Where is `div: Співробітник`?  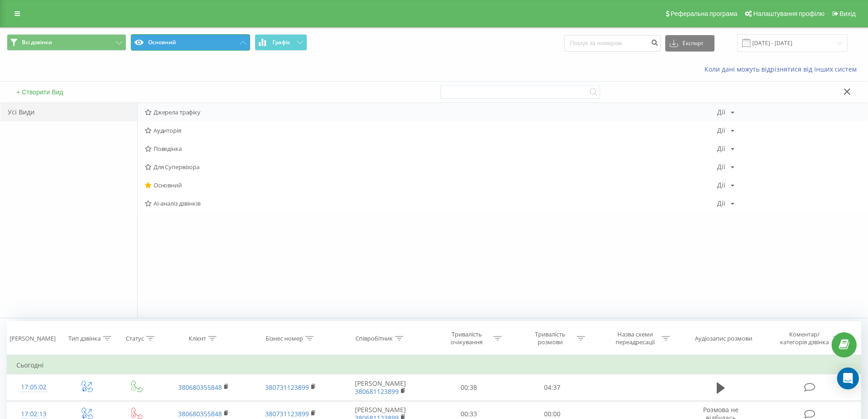 div: Співробітник is located at coordinates (374, 338).